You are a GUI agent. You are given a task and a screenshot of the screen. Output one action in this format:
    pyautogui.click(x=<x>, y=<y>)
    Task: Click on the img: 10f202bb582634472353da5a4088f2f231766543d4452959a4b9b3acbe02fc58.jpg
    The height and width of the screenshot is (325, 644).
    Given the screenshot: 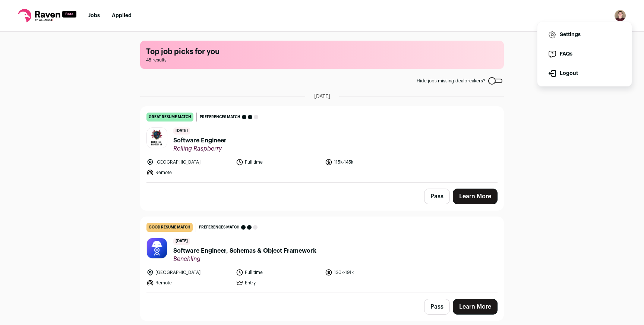 What is the action you would take?
    pyautogui.click(x=157, y=138)
    